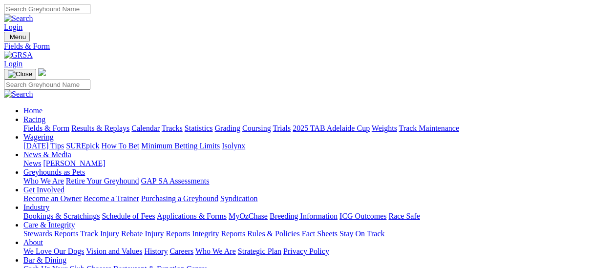 The width and height of the screenshot is (614, 268). I want to click on div: About, so click(316, 251).